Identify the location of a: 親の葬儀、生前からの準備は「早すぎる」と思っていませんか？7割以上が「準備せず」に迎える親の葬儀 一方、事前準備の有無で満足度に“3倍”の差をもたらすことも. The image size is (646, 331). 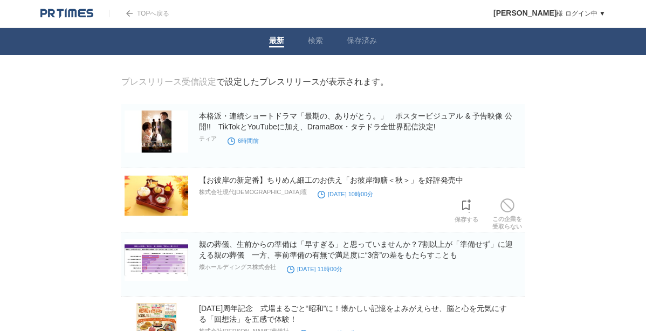
(356, 250).